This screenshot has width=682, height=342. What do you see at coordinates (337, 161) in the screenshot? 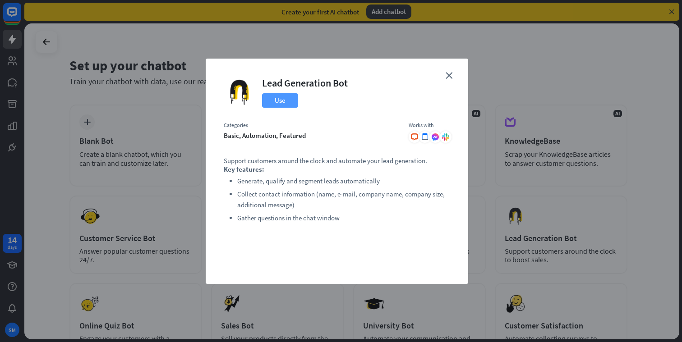
I see `p: Support customers around the clock and automate your lead generation.` at bounding box center [337, 161].